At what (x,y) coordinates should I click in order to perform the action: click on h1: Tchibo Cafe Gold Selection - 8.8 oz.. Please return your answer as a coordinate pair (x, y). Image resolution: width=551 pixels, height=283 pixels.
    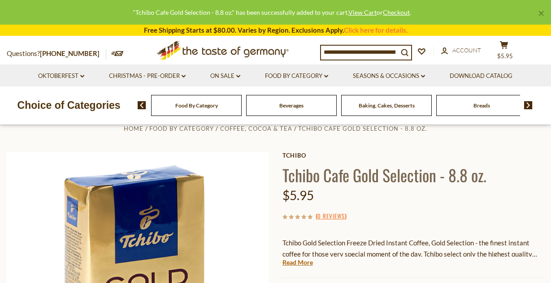
    Looking at the image, I should click on (413, 175).